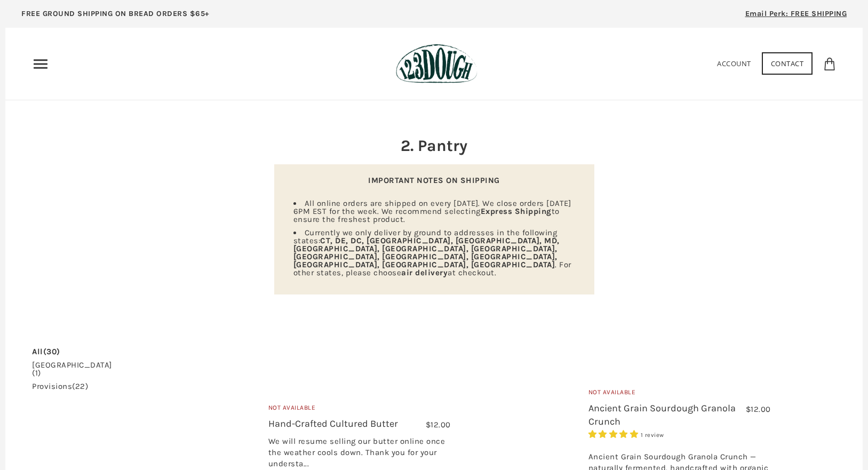 The width and height of the screenshot is (868, 470). I want to click on a: Contact, so click(787, 64).